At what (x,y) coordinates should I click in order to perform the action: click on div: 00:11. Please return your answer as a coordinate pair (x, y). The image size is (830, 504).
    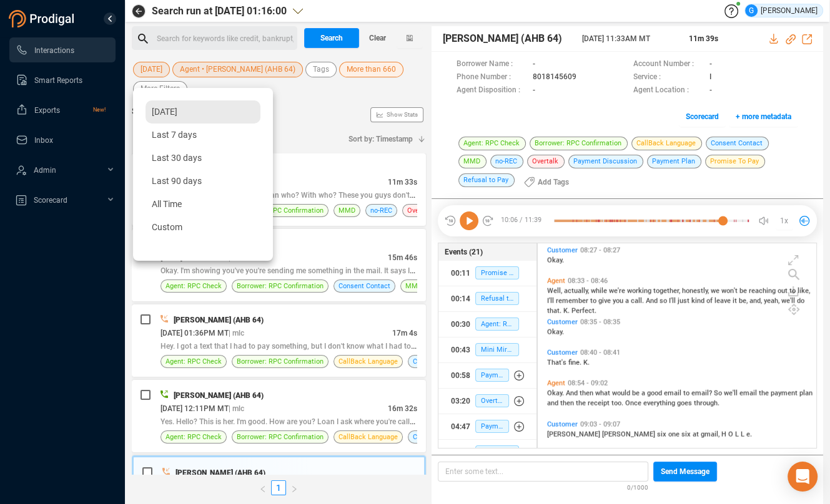
    Looking at the image, I should click on (461, 273).